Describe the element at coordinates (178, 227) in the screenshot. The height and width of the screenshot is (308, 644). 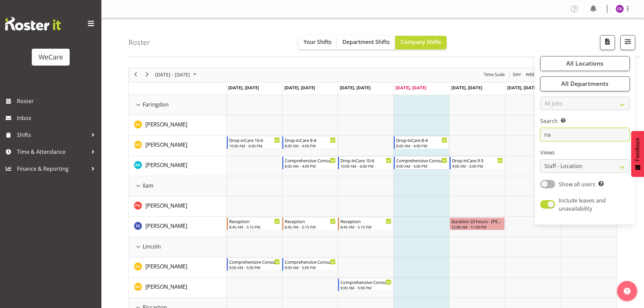
I see `td: Savanna Samson resource` at that location.